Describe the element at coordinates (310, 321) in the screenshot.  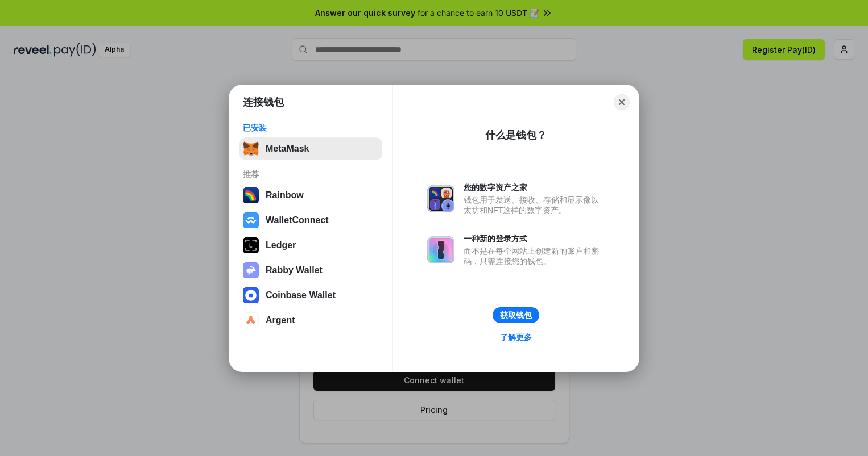
I see `button: Argent` at that location.